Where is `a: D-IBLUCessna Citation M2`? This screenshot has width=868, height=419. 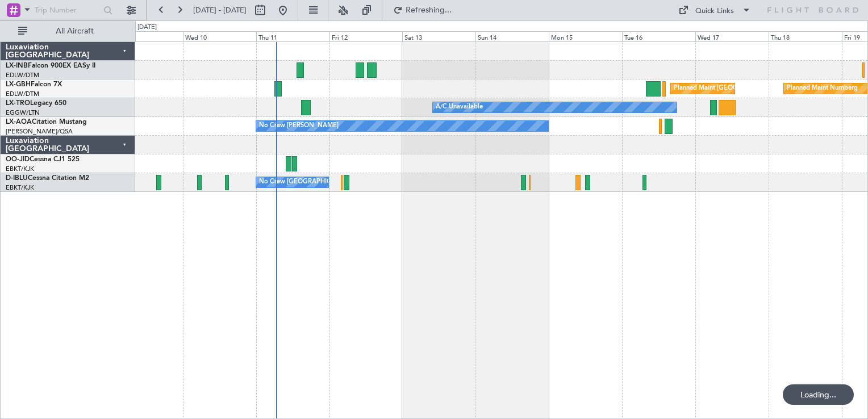
a: D-IBLUCessna Citation M2 is located at coordinates (47, 179).